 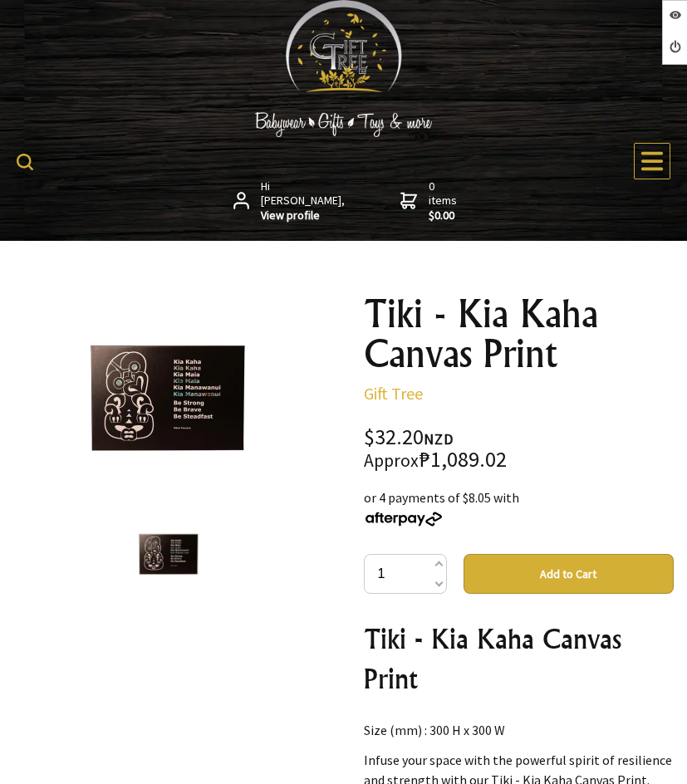 What do you see at coordinates (392, 460) in the screenshot?
I see `small: Approx` at bounding box center [392, 460].